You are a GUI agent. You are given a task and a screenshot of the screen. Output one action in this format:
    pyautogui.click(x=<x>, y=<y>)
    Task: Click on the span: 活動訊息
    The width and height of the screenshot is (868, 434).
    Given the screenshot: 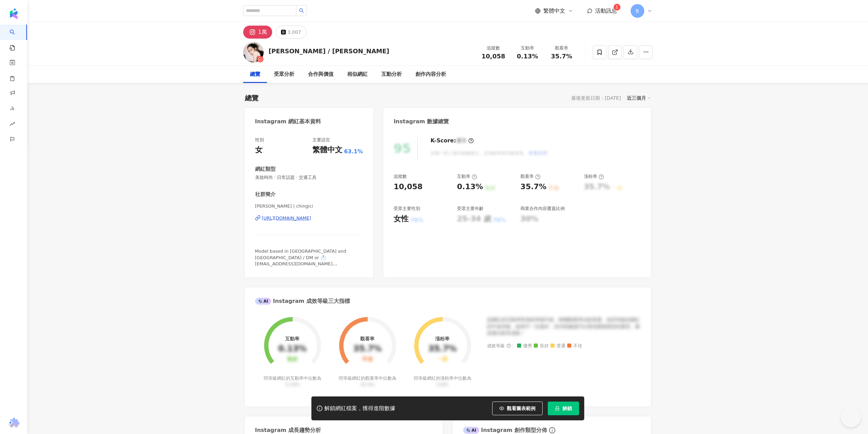 What is the action you would take?
    pyautogui.click(x=606, y=10)
    